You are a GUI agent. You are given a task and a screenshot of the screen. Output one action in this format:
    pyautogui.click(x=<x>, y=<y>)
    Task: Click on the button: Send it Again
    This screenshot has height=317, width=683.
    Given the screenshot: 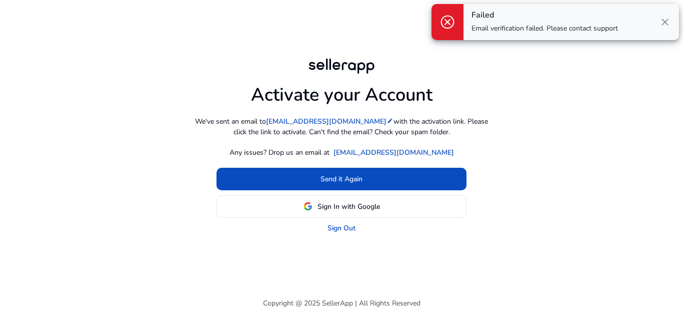 What is the action you would take?
    pyautogui.click(x=342, y=179)
    